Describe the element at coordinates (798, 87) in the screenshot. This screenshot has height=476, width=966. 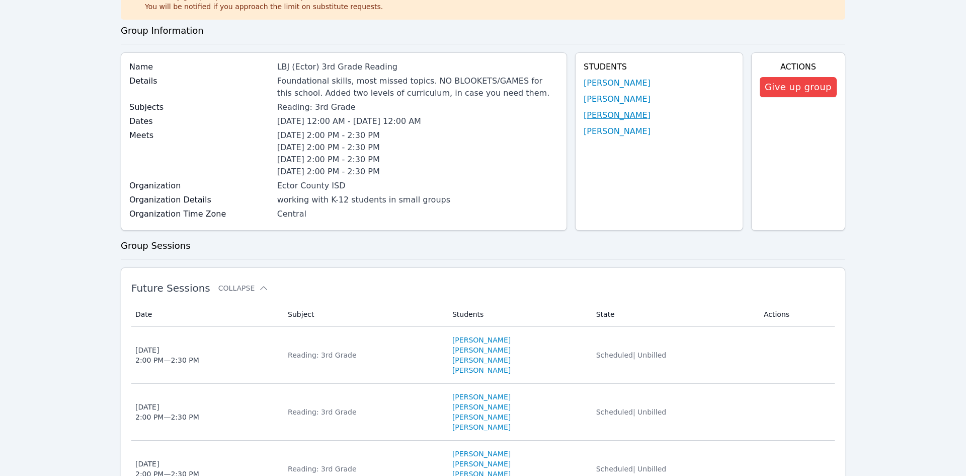
I see `button: Give up group` at that location.